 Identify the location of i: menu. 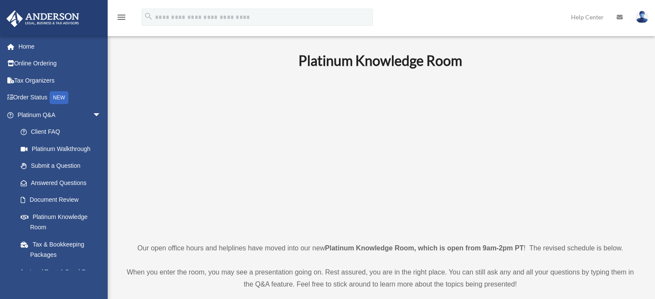
(121, 17).